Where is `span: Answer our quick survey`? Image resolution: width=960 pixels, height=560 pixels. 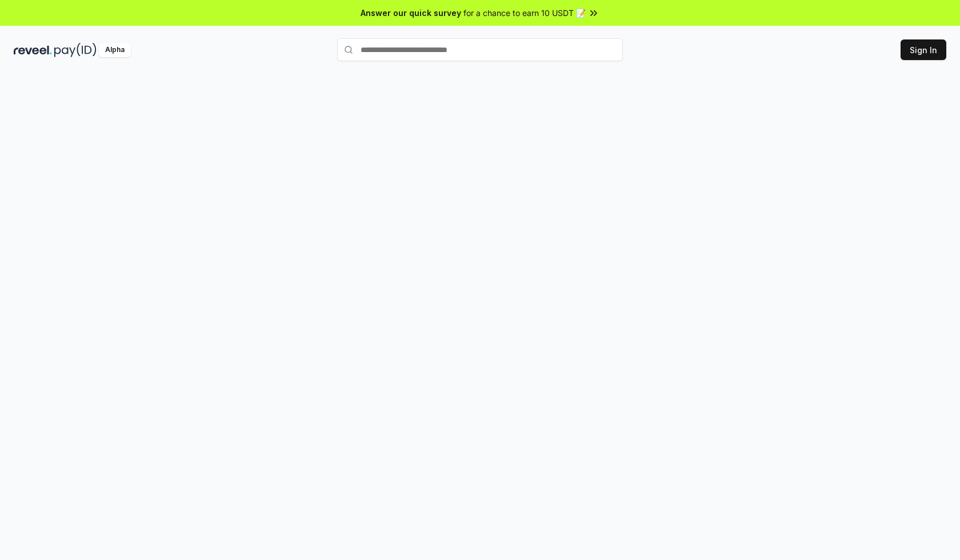
span: Answer our quick survey is located at coordinates (411, 12).